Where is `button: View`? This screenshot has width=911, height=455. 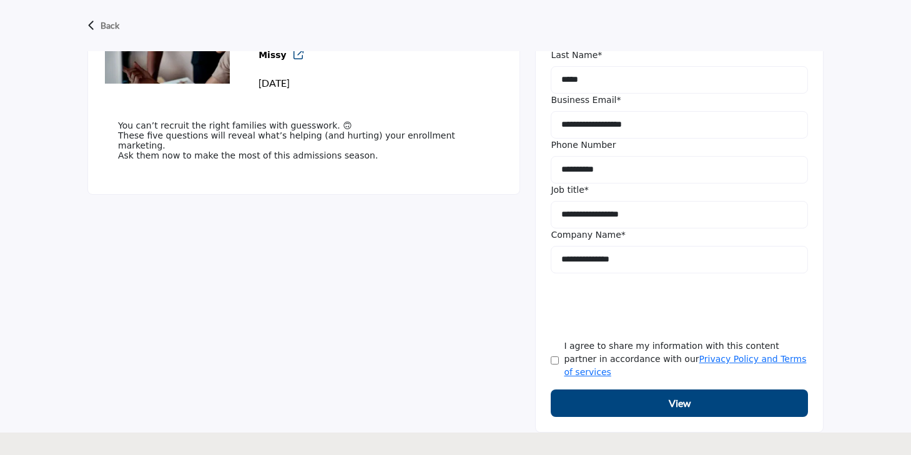
button: View is located at coordinates (679, 403).